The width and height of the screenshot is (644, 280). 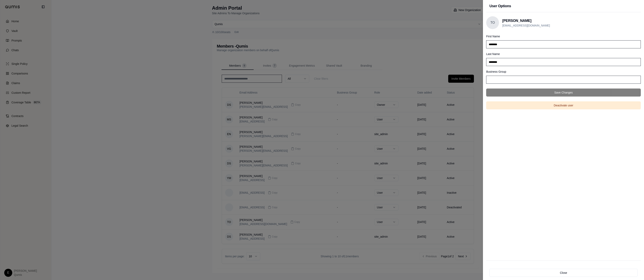 What do you see at coordinates (563, 6) in the screenshot?
I see `h2: User Options` at bounding box center [563, 6].